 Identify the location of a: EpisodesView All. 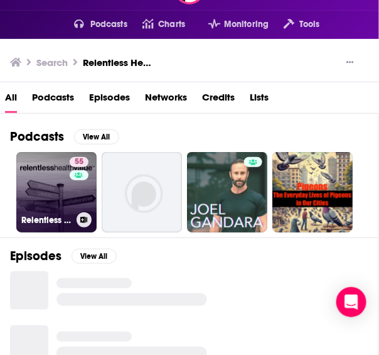
(63, 256).